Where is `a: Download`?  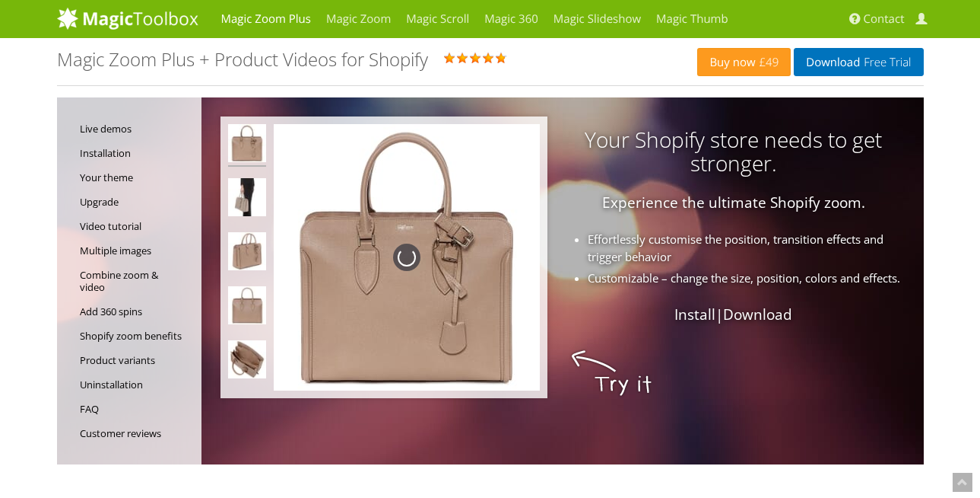 a: Download is located at coordinates (757, 314).